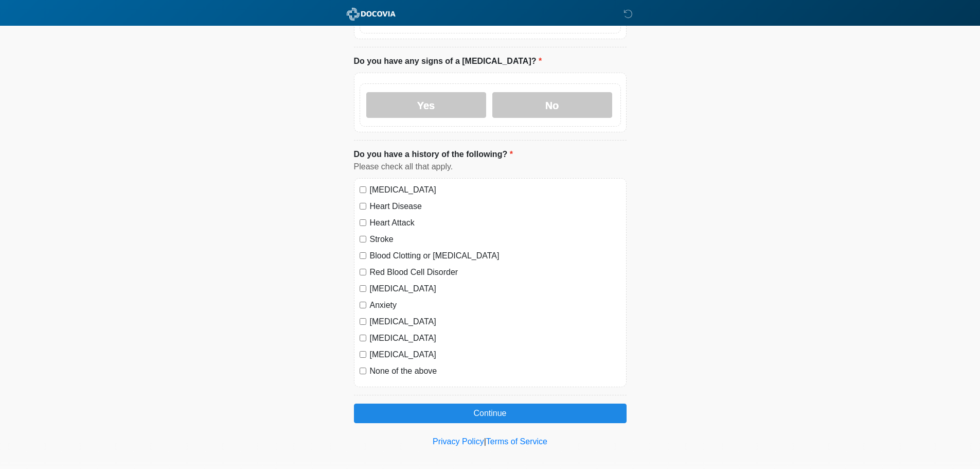  Describe the element at coordinates (371, 14) in the screenshot. I see `img: ABC Med Spa- GFEase Logo` at that location.